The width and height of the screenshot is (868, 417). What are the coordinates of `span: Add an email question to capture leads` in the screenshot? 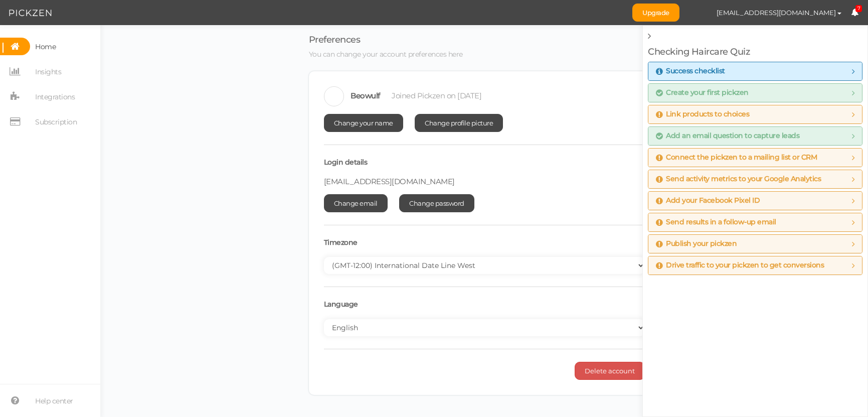 It's located at (727, 136).